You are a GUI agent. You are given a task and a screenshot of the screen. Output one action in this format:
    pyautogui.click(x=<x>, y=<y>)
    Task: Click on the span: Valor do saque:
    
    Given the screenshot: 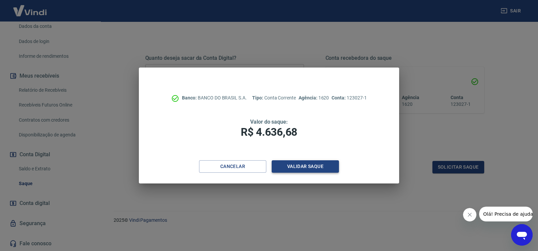 What is the action you would take?
    pyautogui.click(x=269, y=122)
    